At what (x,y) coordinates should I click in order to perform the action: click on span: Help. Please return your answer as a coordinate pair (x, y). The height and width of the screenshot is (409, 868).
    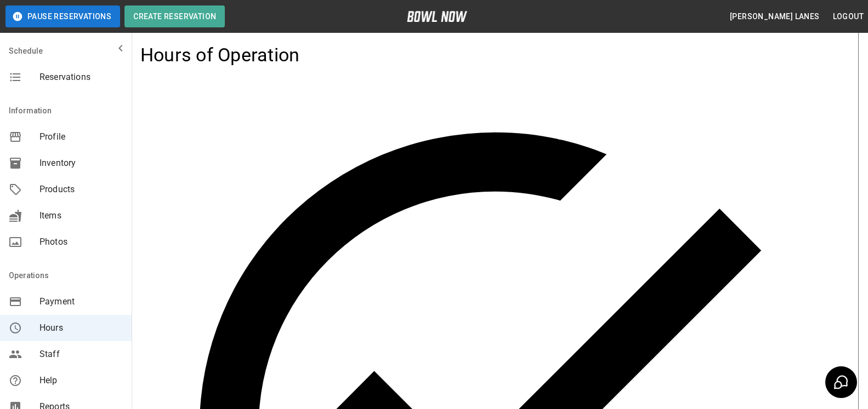
    Looking at the image, I should click on (81, 381).